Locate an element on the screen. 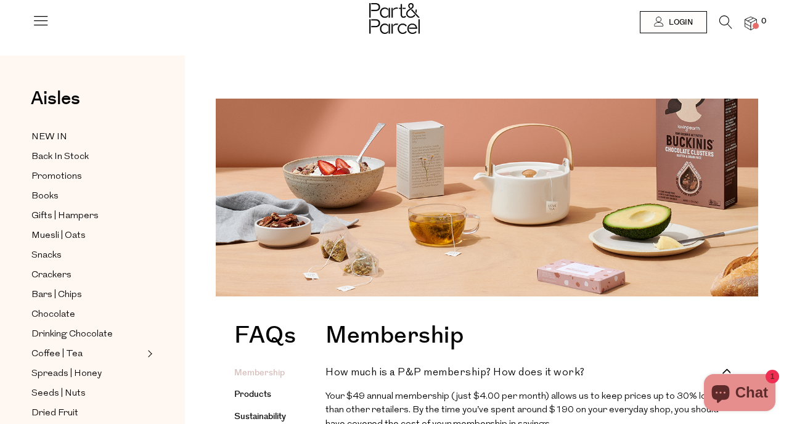 Image resolution: width=789 pixels, height=424 pixels. img: Part&Parcel is located at coordinates (394, 18).